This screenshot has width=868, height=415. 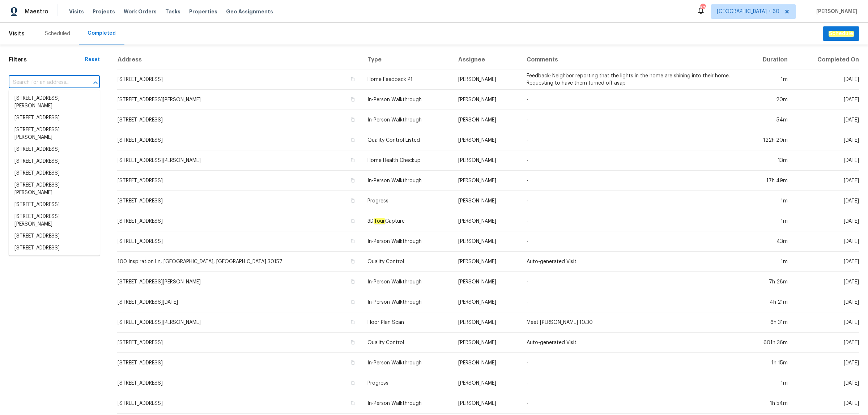 What do you see at coordinates (46, 59) in the screenshot?
I see `h1: Filters` at bounding box center [46, 59].